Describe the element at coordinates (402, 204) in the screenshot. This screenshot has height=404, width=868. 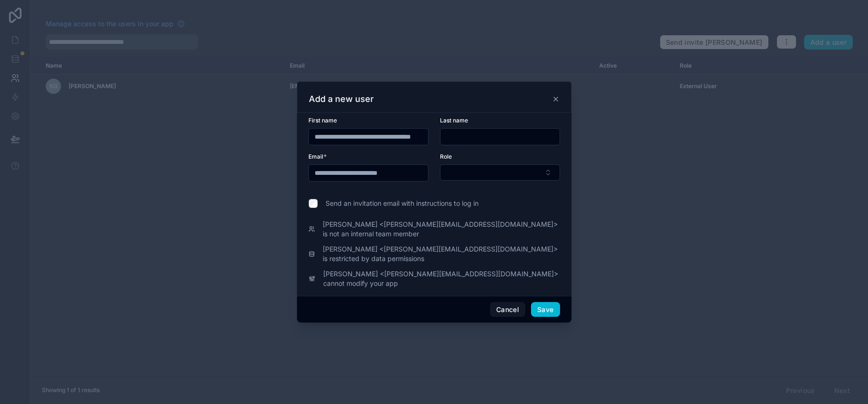
I see `span: Send an invitation email with instructions to log in` at that location.